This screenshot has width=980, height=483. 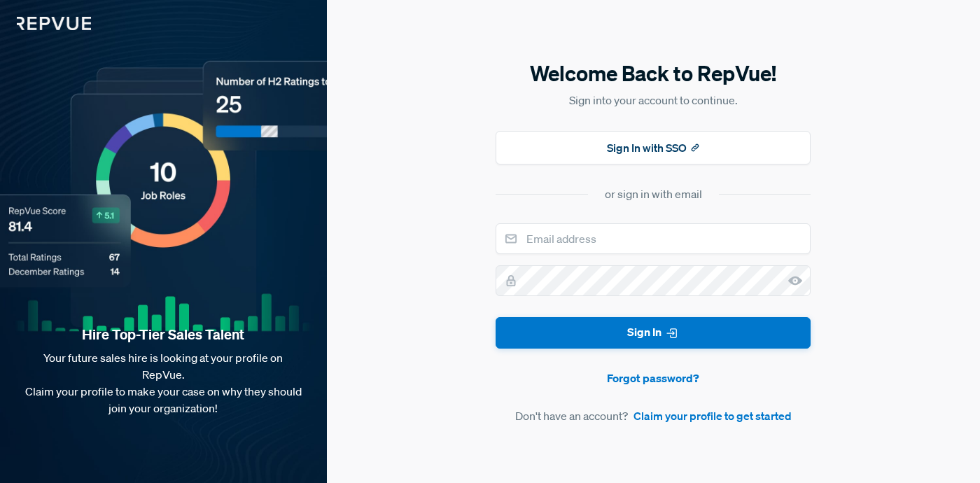 What do you see at coordinates (653, 416) in the screenshot?
I see `article: Don't have an account?` at bounding box center [653, 416].